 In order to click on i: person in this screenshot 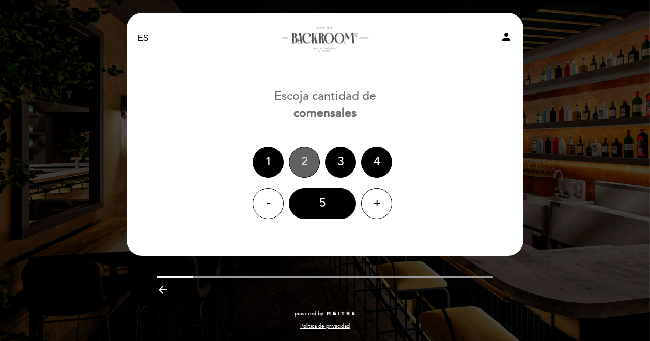, I will do `click(506, 37)`.